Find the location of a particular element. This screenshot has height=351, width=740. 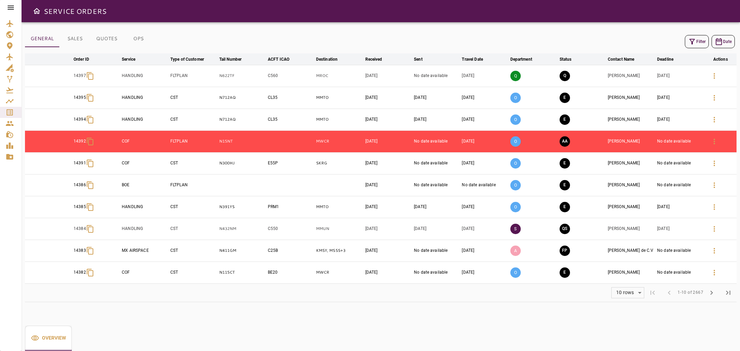

div: basic tabs example is located at coordinates (89, 39).